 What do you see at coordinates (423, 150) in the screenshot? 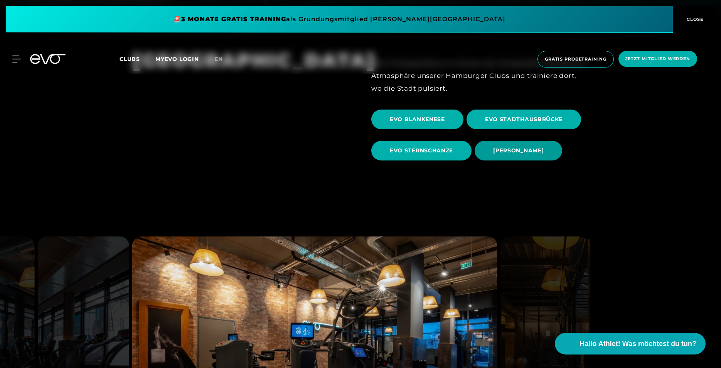
I see `a: EVO STERNSCHANZE` at bounding box center [423, 150].